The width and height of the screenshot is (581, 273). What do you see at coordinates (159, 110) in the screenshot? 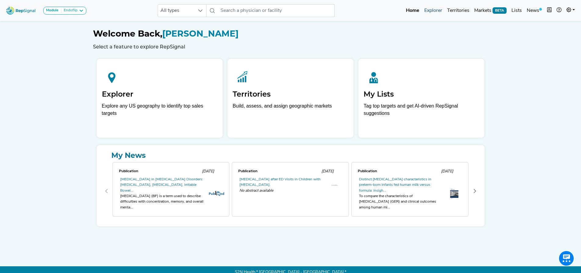
I see `div: Explore any US geography to identify top sales targets` at bounding box center [159, 110].